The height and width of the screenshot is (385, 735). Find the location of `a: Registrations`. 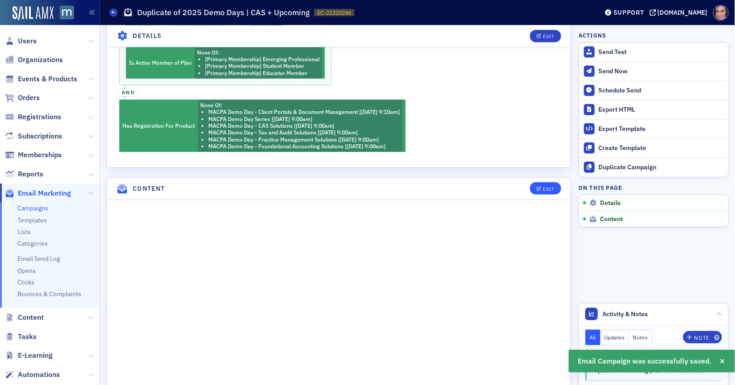

a: Registrations is located at coordinates (33, 117).